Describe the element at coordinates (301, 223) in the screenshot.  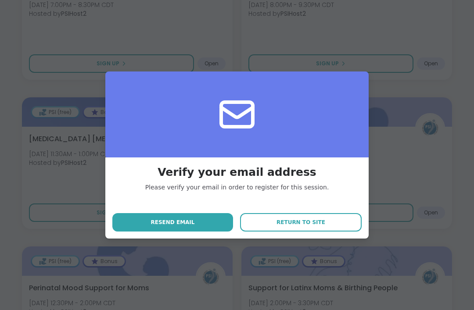
I see `button: Return to site` at that location.